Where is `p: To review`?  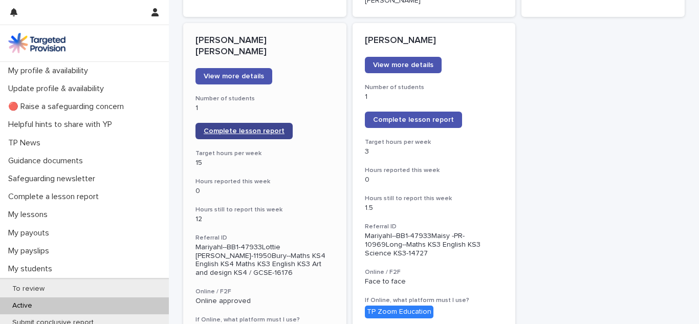
p: To review is located at coordinates (28, 289).